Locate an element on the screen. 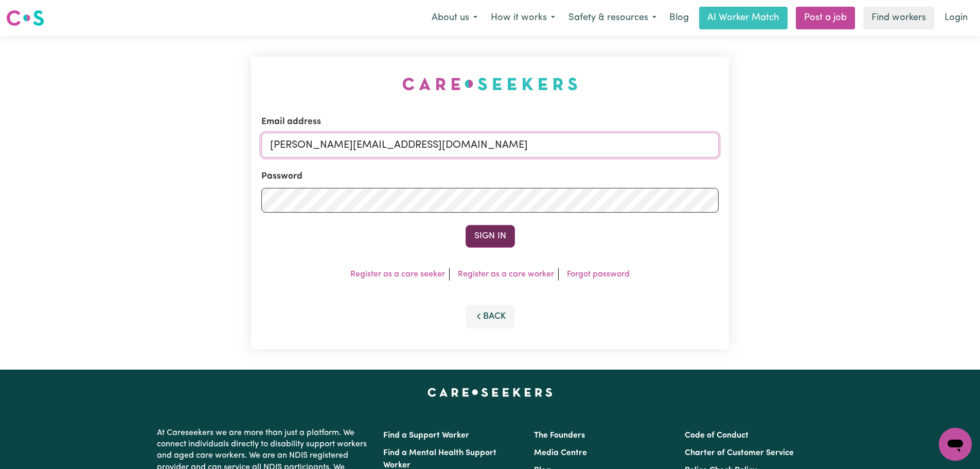  button: How it works is located at coordinates (522, 18).